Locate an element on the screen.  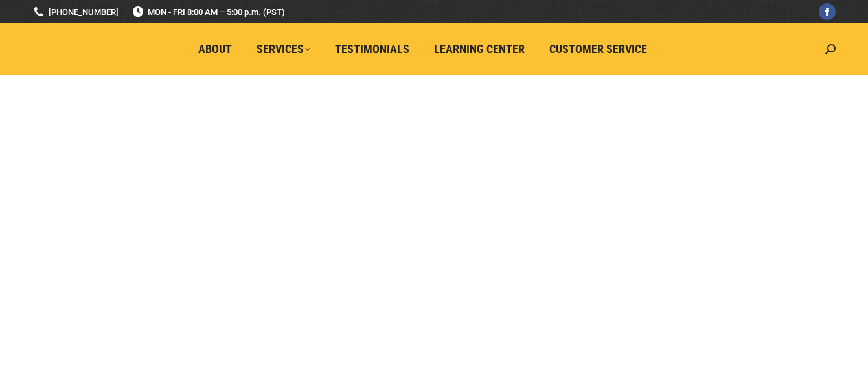
a: Learning Center is located at coordinates (479, 49).